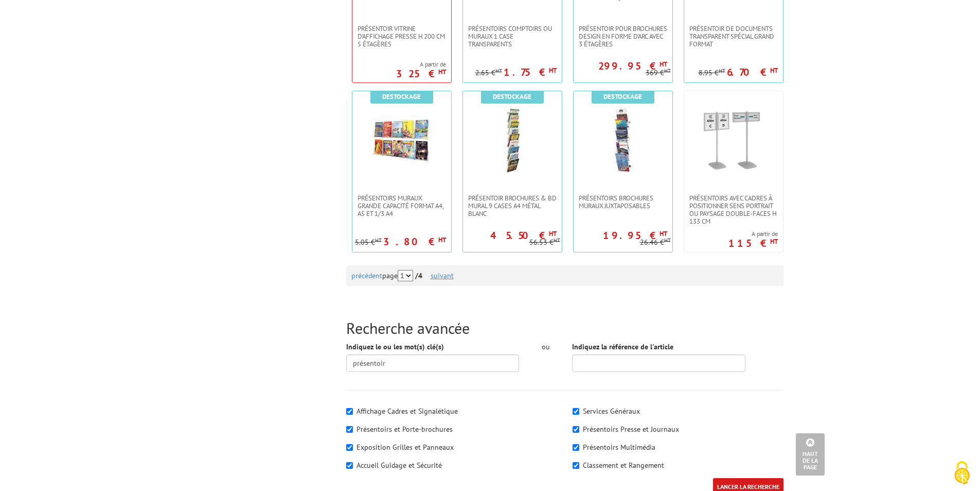 The width and height of the screenshot is (980, 491). I want to click on a: Présentoirs brochures muraux juxtaposables, so click(623, 202).